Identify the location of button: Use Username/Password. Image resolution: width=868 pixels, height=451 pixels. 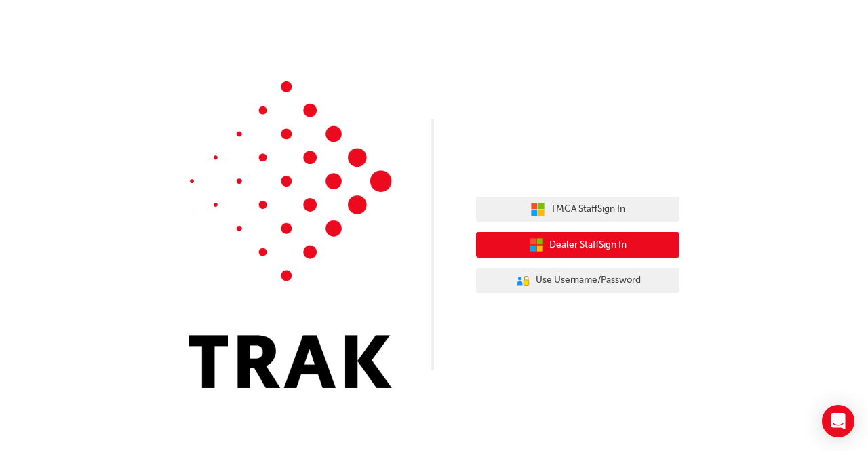
(578, 281).